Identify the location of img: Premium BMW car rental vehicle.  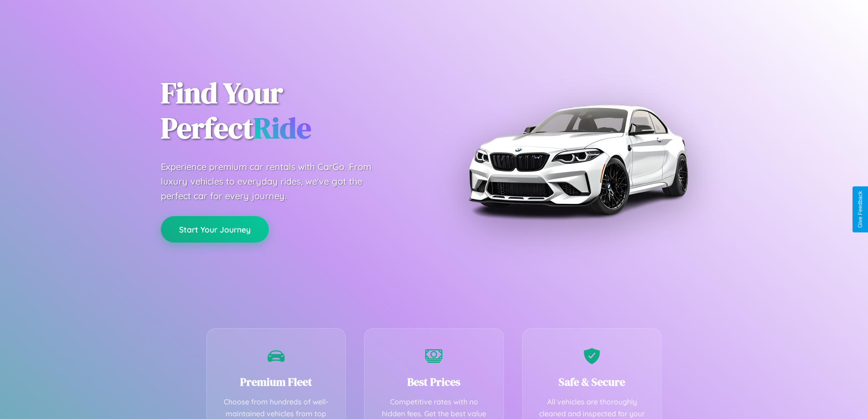
(578, 160).